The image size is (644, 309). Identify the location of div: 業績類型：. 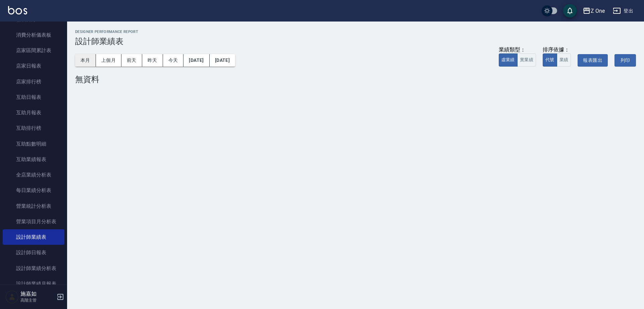
(518, 49).